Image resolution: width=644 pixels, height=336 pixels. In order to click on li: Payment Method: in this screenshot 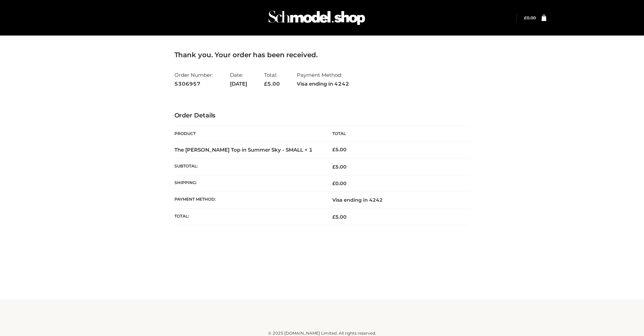, I will do `click(323, 79)`.